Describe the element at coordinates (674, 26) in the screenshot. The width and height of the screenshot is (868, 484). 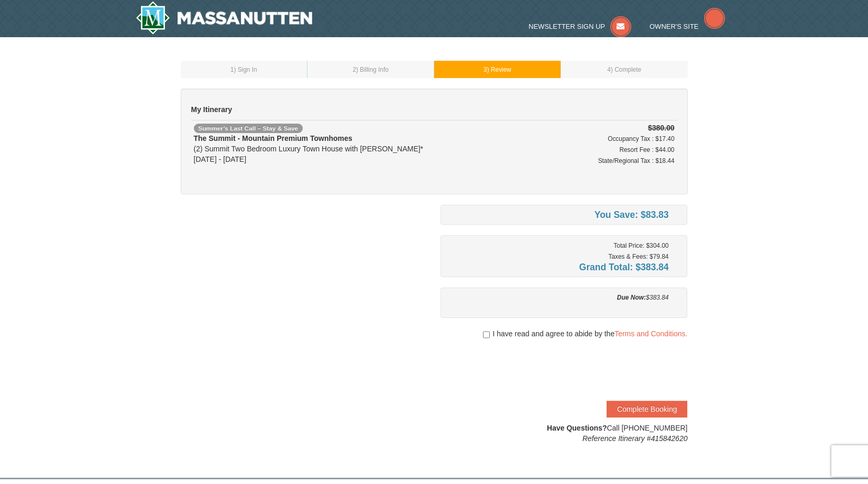
I see `span: Owner's Site` at that location.